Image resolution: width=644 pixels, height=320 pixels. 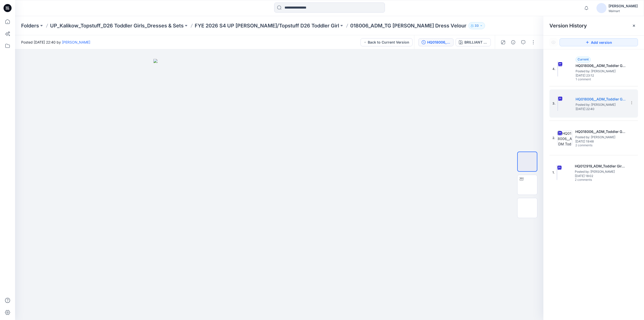 I want to click on p: Folders, so click(x=30, y=26).